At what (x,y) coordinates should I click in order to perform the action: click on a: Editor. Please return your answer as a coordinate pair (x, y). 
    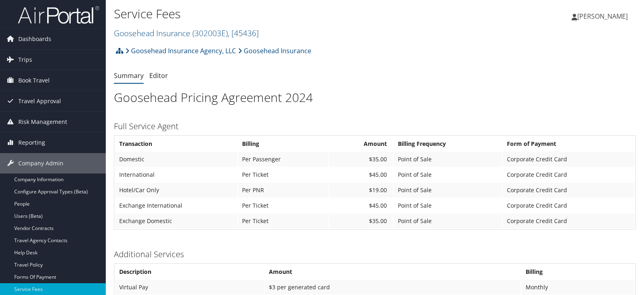
    Looking at the image, I should click on (158, 76).